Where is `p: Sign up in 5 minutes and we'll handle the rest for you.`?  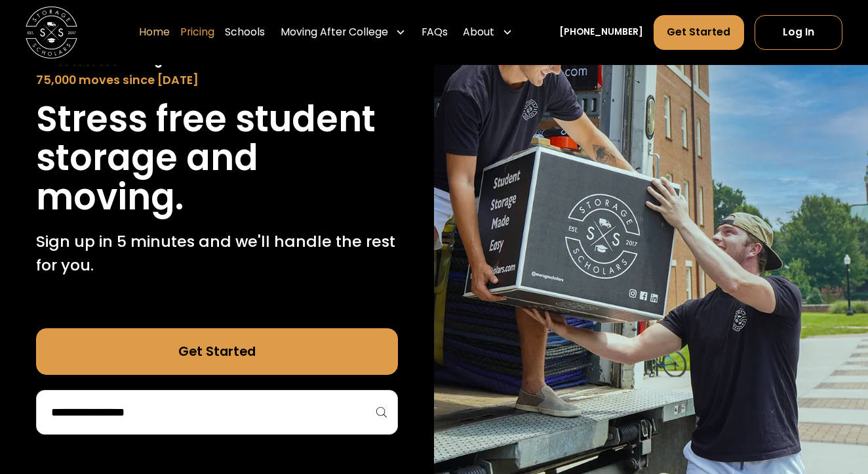
p: Sign up in 5 minutes and we'll handle the rest for you. is located at coordinates (217, 252).